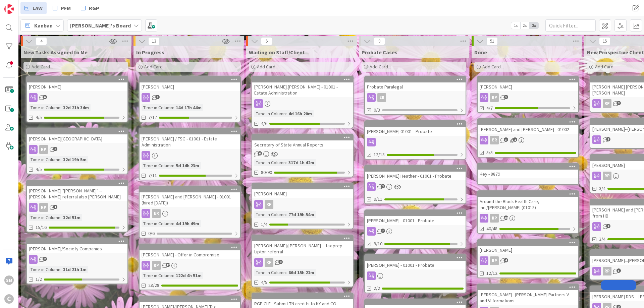 The width and height of the screenshot is (644, 308). What do you see at coordinates (301, 214) in the screenshot?
I see `div: 77d 19h 54m` at bounding box center [301, 214].